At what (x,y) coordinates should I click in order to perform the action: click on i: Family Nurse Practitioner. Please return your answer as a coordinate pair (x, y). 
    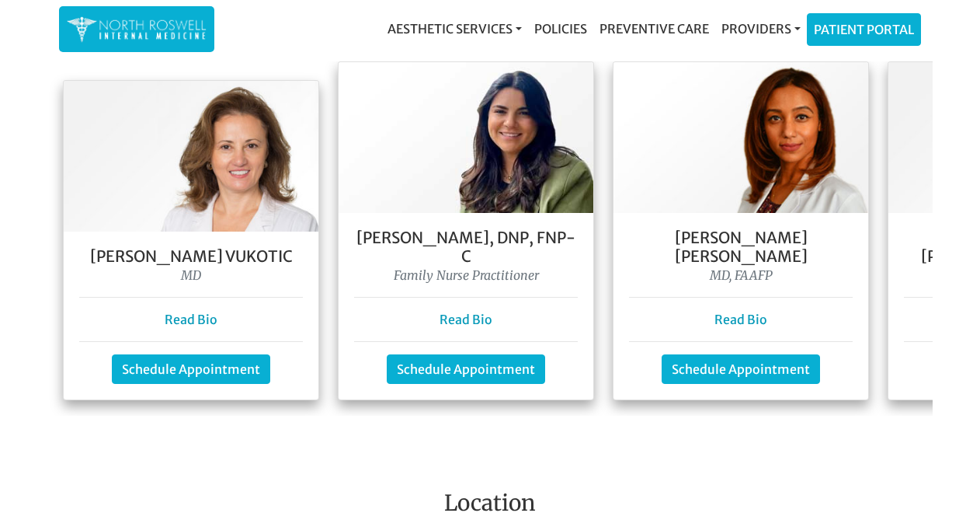
    Looking at the image, I should click on (466, 275).